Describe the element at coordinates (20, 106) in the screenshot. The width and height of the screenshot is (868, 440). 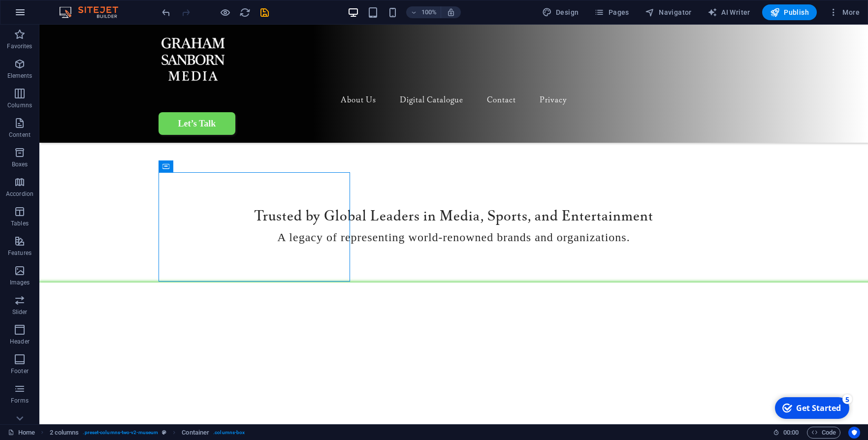
I see `p: Columns` at that location.